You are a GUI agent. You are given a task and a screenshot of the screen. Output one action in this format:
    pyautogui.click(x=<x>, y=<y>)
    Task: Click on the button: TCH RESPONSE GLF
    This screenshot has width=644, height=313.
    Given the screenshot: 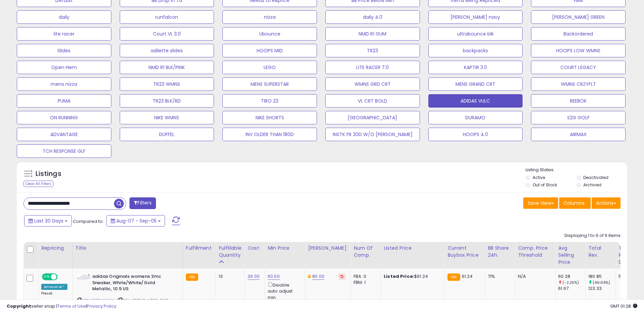 What is the action you would take?
    pyautogui.click(x=64, y=151)
    